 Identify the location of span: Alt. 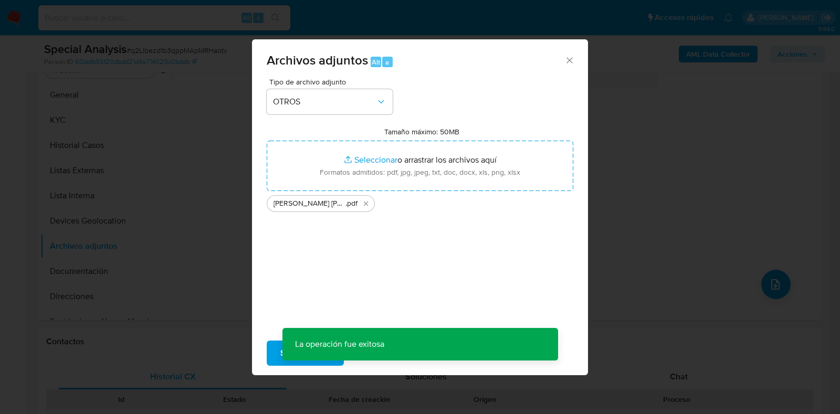
(376, 62).